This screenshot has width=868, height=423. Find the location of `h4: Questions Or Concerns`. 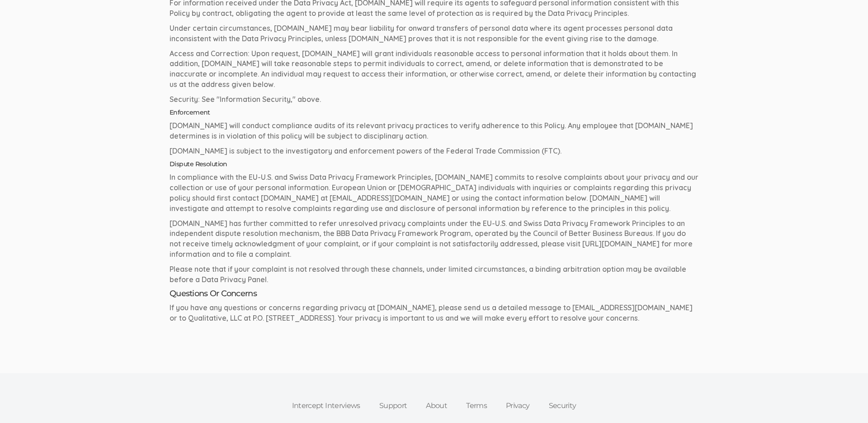

h4: Questions Or Concerns is located at coordinates (434, 294).